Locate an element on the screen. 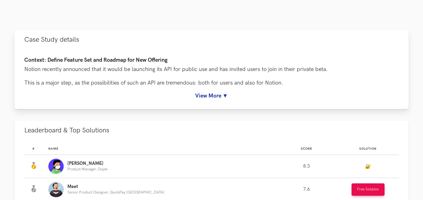  div: Case Study details is located at coordinates (212, 79).